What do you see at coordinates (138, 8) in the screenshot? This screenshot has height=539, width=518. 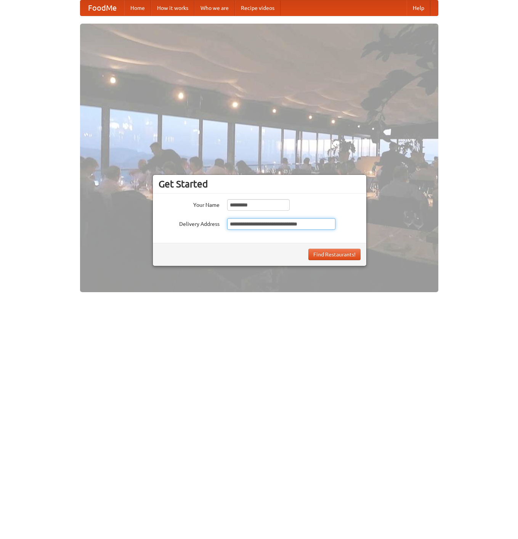 I see `a: Home` at bounding box center [138, 8].